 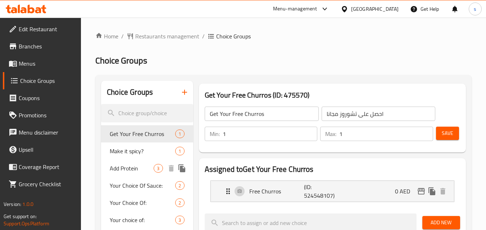 I want to click on p: Free Churros, so click(x=276, y=192).